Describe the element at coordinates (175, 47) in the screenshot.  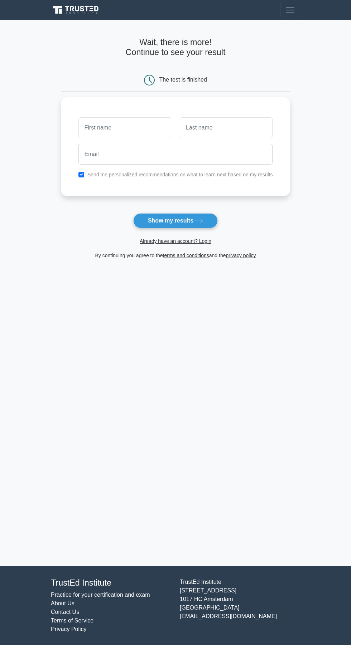
I see `h4: Wait, there is more! Continue to see your result` at that location.